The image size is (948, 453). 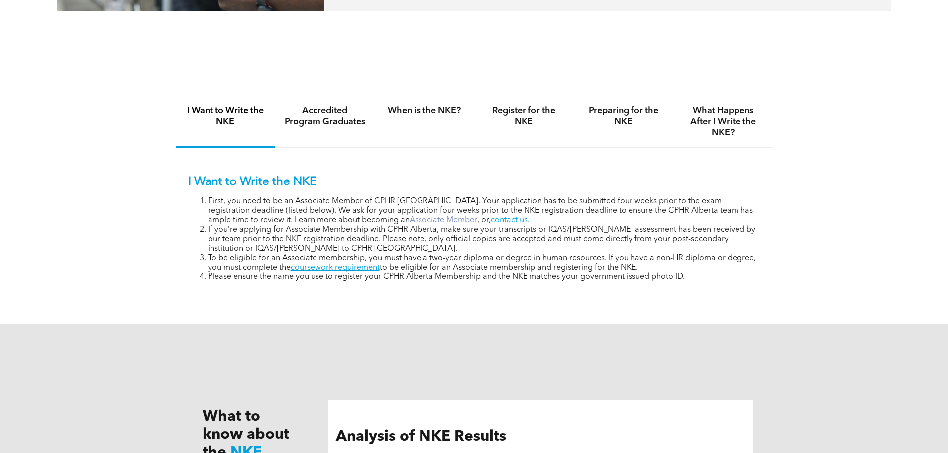 I want to click on a: coursework requirement, so click(x=335, y=268).